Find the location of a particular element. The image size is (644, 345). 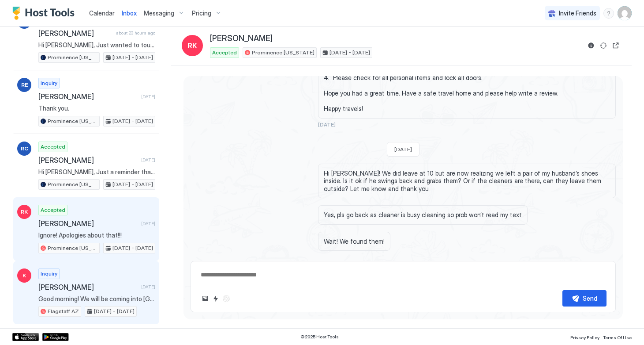

span: Yes, pls go back as cleaner is busy cleaning so prob won’t read my text is located at coordinates (423, 215).